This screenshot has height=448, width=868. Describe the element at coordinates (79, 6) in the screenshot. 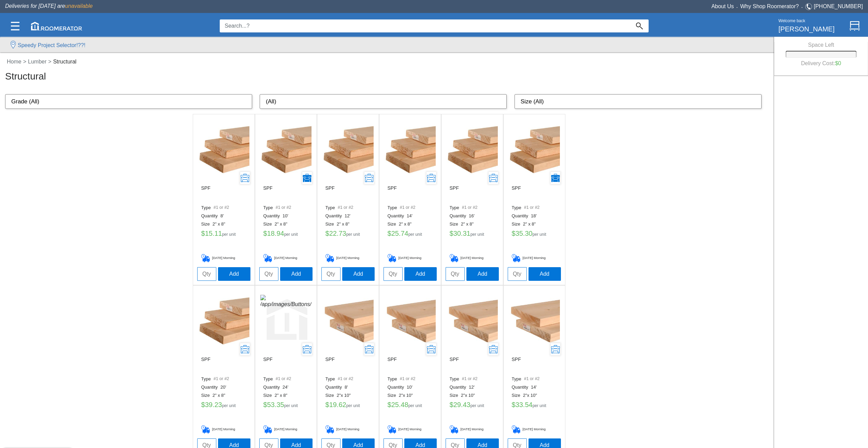

I see `span: unavailable` at that location.